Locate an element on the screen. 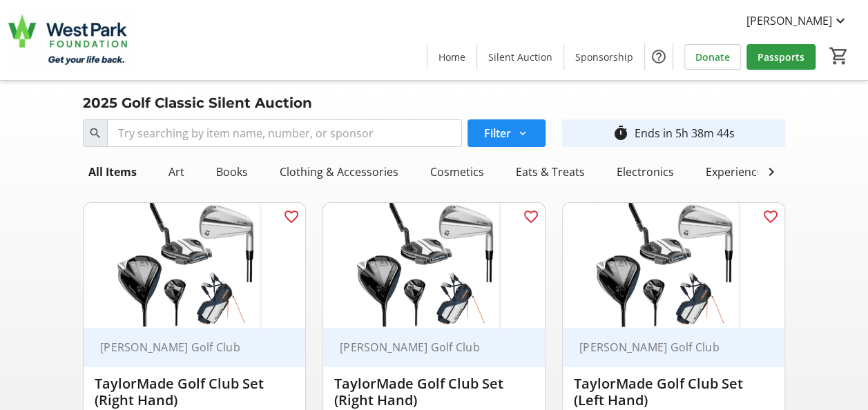 Image resolution: width=868 pixels, height=410 pixels. span: Donate is located at coordinates (713, 57).